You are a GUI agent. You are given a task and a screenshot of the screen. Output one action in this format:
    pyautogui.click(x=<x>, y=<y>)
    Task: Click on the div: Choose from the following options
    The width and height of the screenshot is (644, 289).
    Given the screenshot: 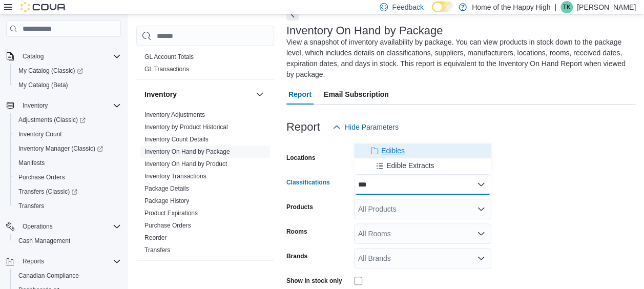 What is the action you would take?
    pyautogui.click(x=423, y=159)
    